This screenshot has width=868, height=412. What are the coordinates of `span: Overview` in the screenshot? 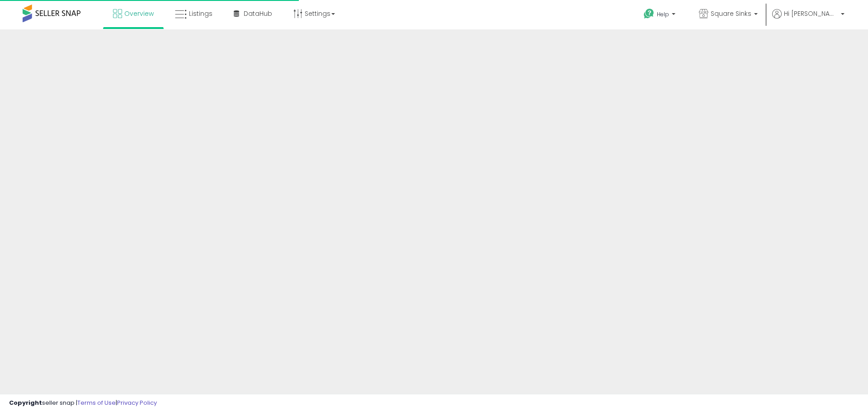 It's located at (139, 14).